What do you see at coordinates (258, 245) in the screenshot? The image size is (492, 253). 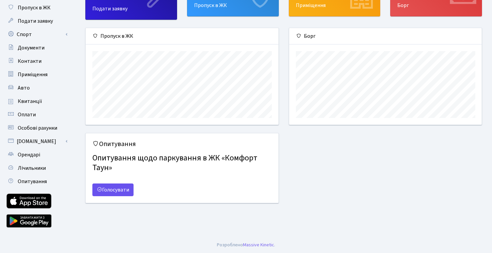 I see `a: Massive Kinetic` at bounding box center [258, 245].